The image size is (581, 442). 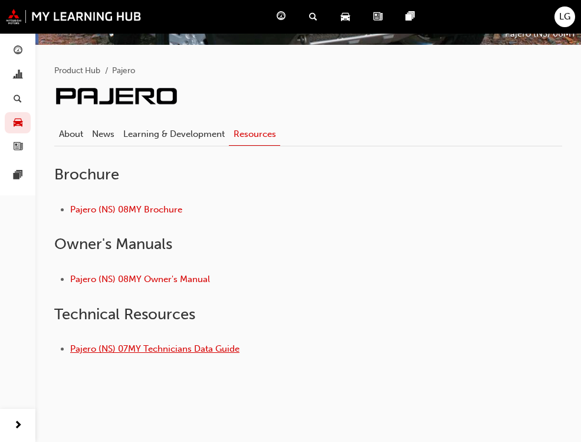 What do you see at coordinates (412, 17) in the screenshot?
I see `a: pages-icon` at bounding box center [412, 17].